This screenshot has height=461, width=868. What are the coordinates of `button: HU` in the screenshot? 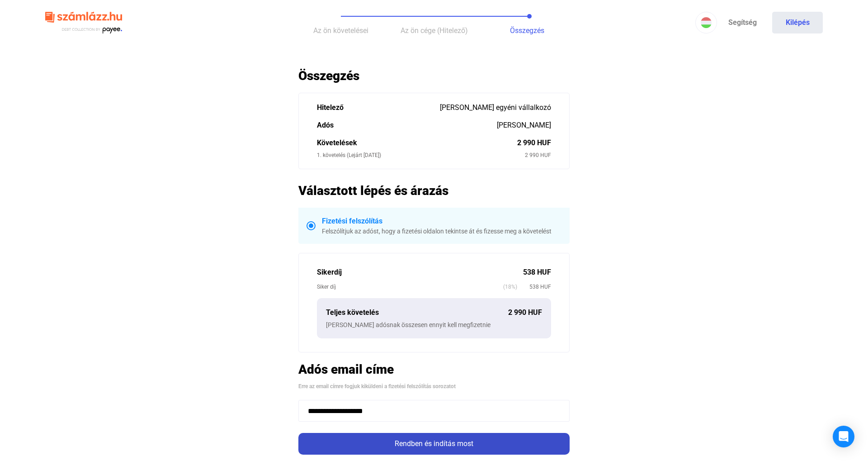 It's located at (706, 22).